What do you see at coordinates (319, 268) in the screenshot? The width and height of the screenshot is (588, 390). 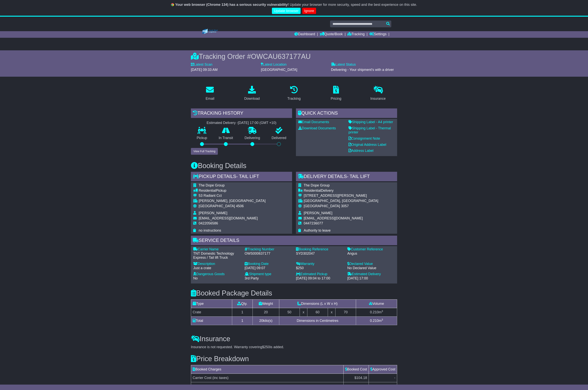 I see `div: $250` at bounding box center [319, 268].